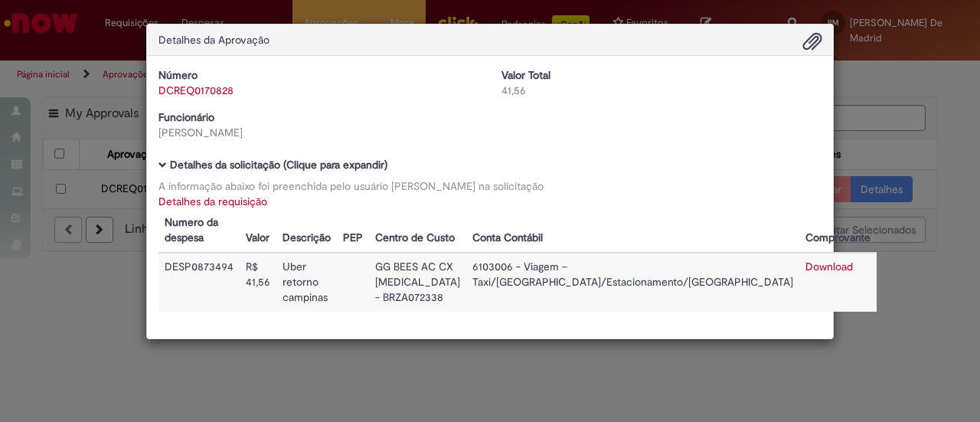  Describe the element at coordinates (829, 267) in the screenshot. I see `a: Download` at that location.